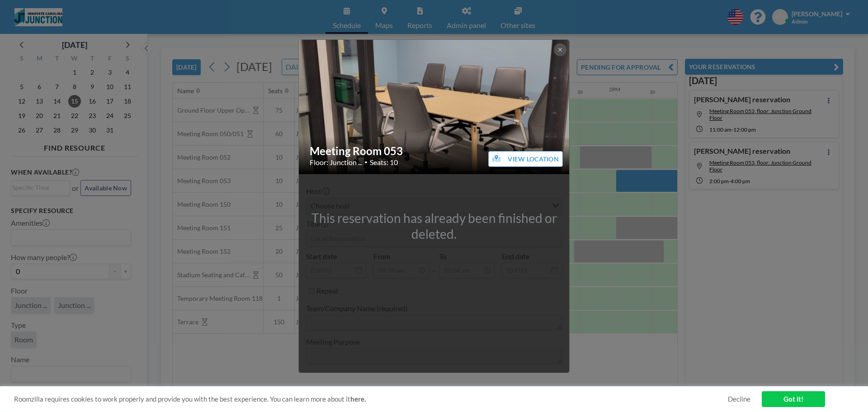  What do you see at coordinates (794, 399) in the screenshot?
I see `a: Got it!` at bounding box center [794, 399].